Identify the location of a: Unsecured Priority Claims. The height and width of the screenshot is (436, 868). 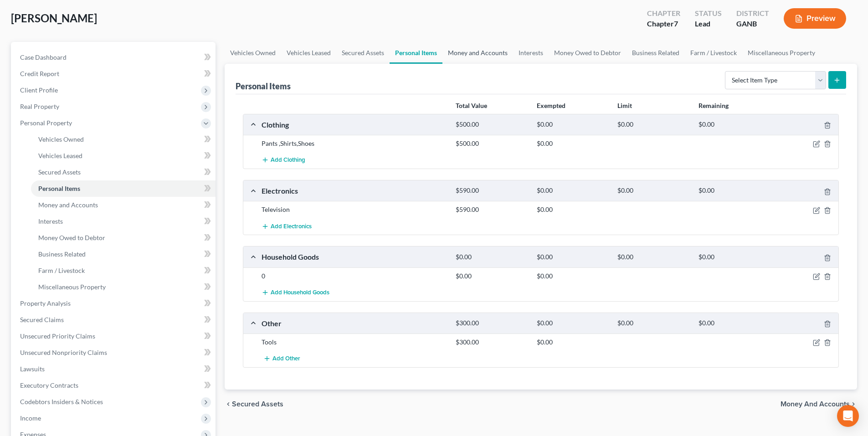
(114, 336).